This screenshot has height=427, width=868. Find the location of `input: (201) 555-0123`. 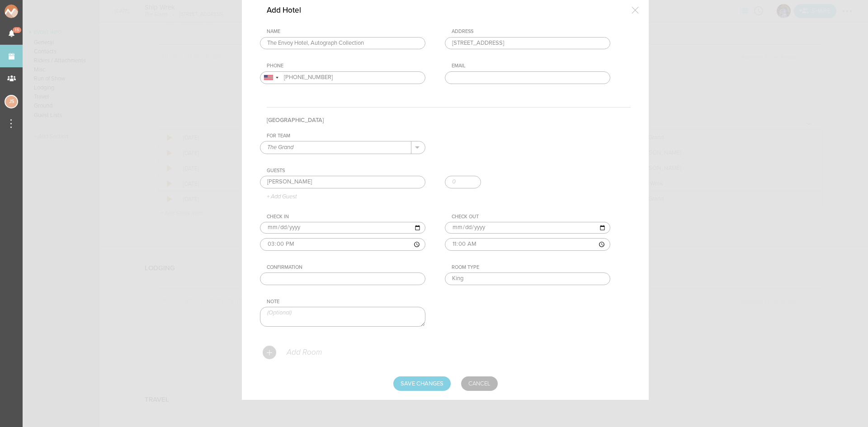

input: (201) 555-0123 is located at coordinates (342, 78).